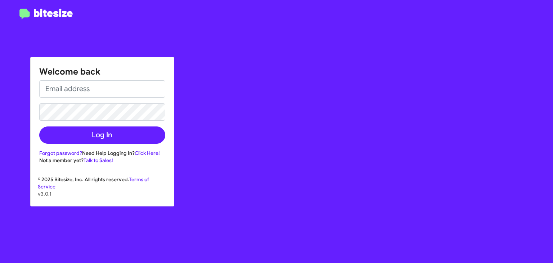  I want to click on p: v3.0.1, so click(102, 194).